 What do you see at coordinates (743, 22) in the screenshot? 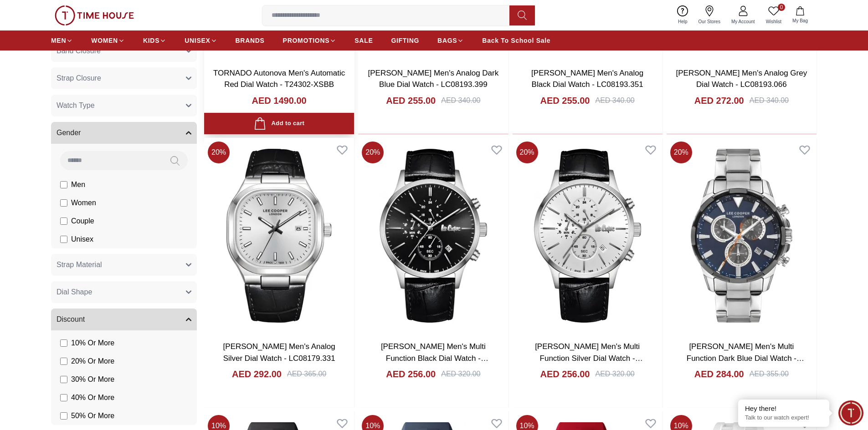
I see `span: My Account` at bounding box center [743, 22].